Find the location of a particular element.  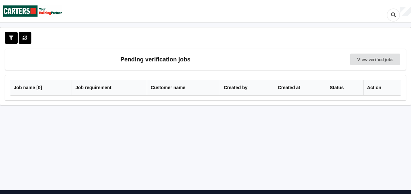

a: View verified jobs is located at coordinates (375, 59).